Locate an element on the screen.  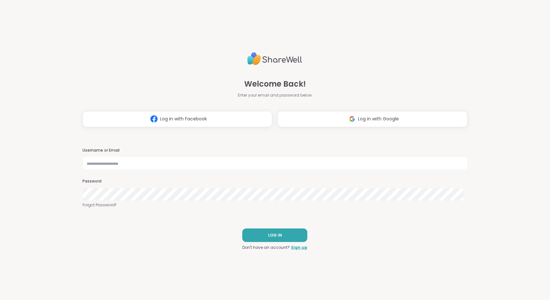
button: Log in with Google is located at coordinates (372, 119).